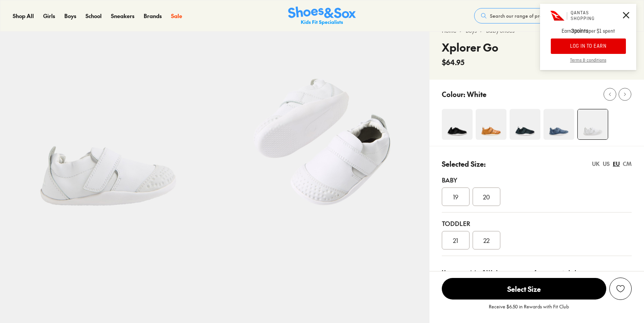  Describe the element at coordinates (620, 289) in the screenshot. I see `button: Add to Wishlist` at that location.